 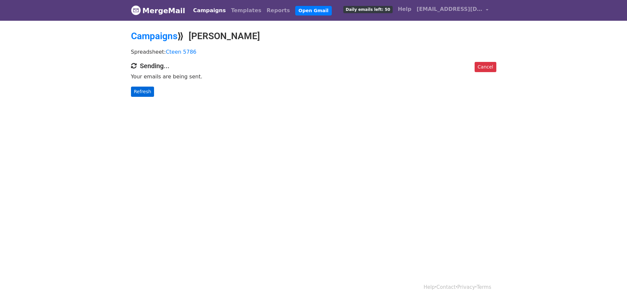 What do you see at coordinates (485, 67) in the screenshot?
I see `a: Cancel` at bounding box center [485, 67].